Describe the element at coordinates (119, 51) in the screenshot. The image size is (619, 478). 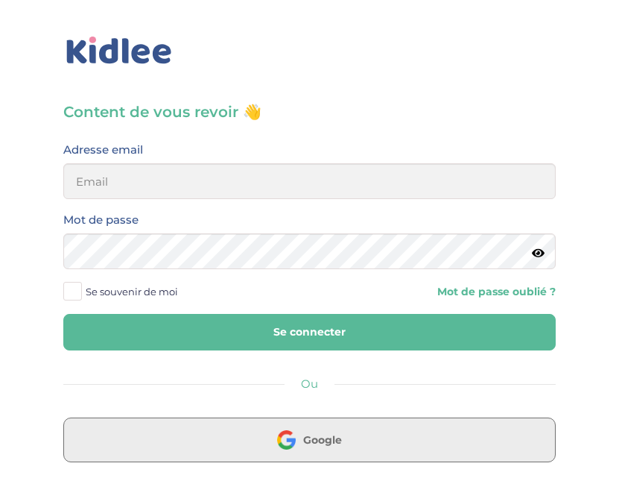
I see `img: logo_kidlee_bleu` at that location.